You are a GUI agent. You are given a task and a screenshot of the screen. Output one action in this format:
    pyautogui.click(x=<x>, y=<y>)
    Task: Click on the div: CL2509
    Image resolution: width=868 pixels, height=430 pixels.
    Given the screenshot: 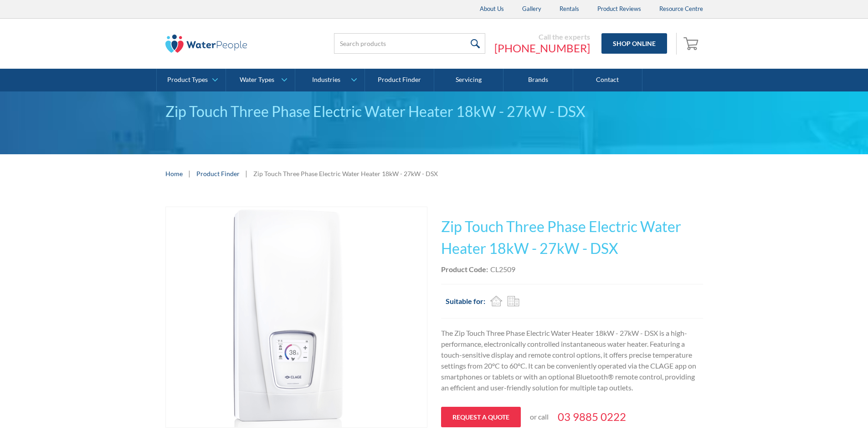 What is the action you would take?
    pyautogui.click(x=503, y=270)
    